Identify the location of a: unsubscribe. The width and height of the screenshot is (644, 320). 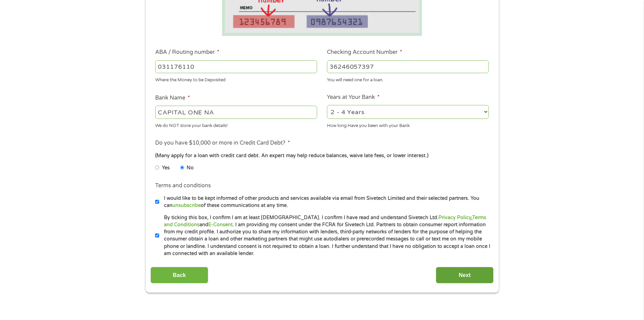
(187, 205).